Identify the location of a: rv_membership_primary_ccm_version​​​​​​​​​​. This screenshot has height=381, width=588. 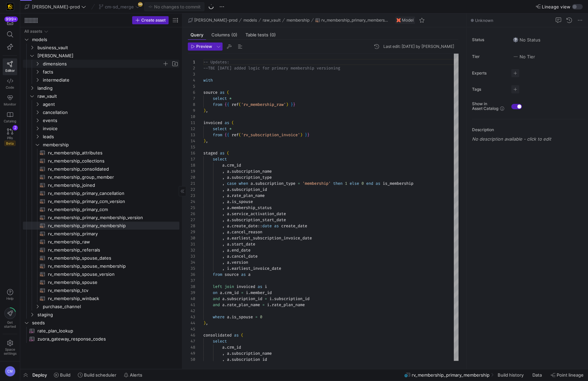
(101, 201).